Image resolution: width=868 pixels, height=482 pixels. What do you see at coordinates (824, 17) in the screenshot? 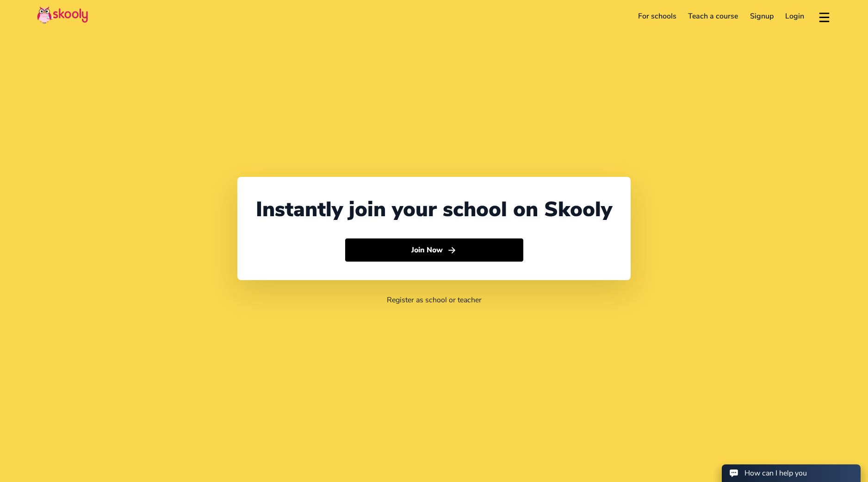
I see `button: menu outline` at bounding box center [824, 17].